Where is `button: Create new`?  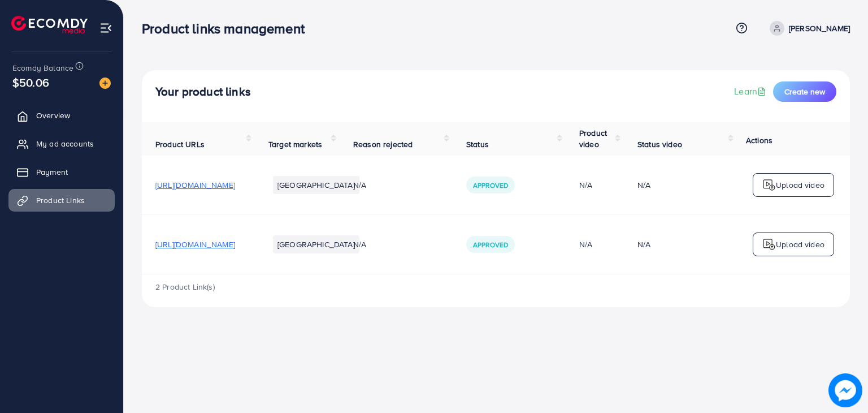
button: Create new is located at coordinates (805, 92).